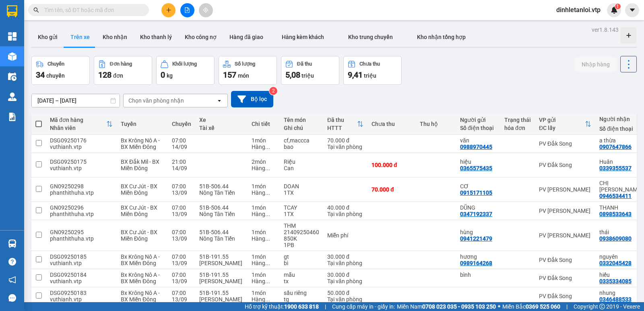 The height and width of the screenshot is (311, 644). Describe the element at coordinates (531, 307) in the screenshot. I see `span: Miền Bắc` at that location.